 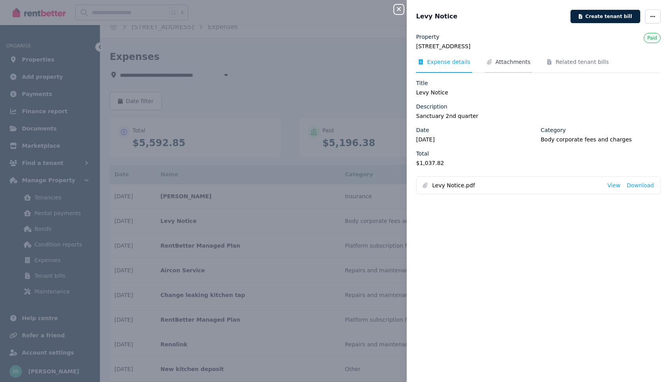 I want to click on label: Description, so click(x=432, y=107).